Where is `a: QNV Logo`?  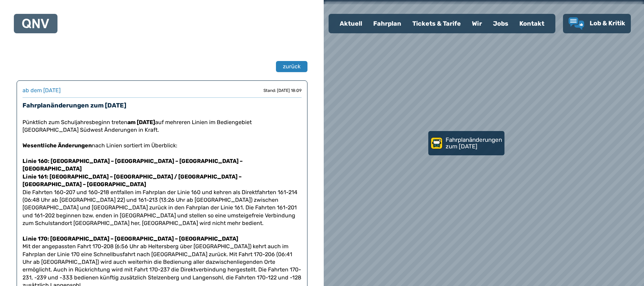
a: QNV Logo is located at coordinates (36, 23).